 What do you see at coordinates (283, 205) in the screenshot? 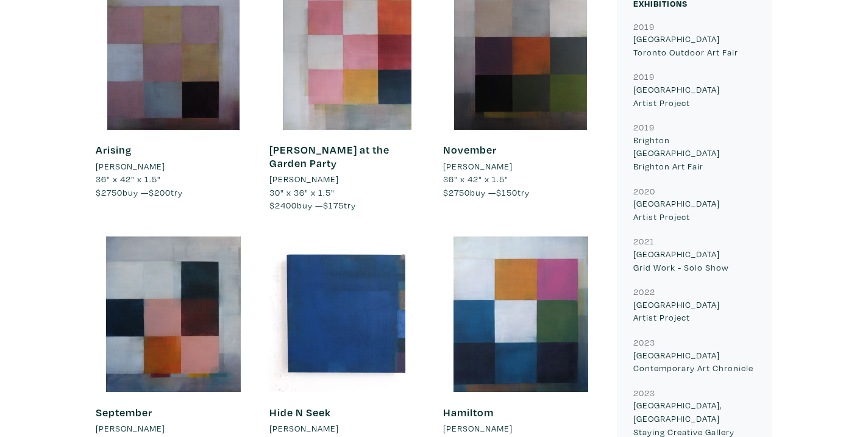
I see `span: $2400` at bounding box center [283, 205].